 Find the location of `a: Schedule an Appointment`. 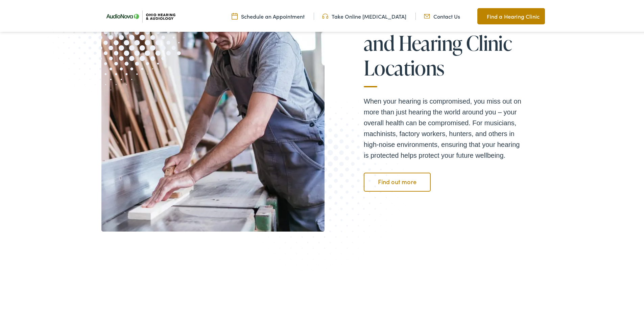

a: Schedule an Appointment is located at coordinates (268, 15).